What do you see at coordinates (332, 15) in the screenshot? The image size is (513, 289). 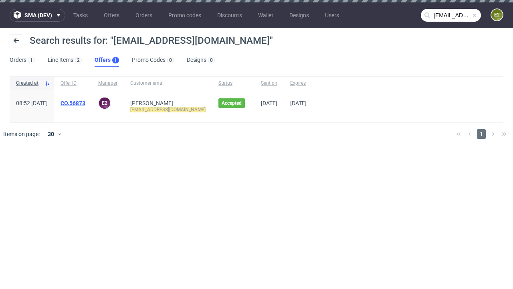 I see `a: Users` at bounding box center [332, 15].